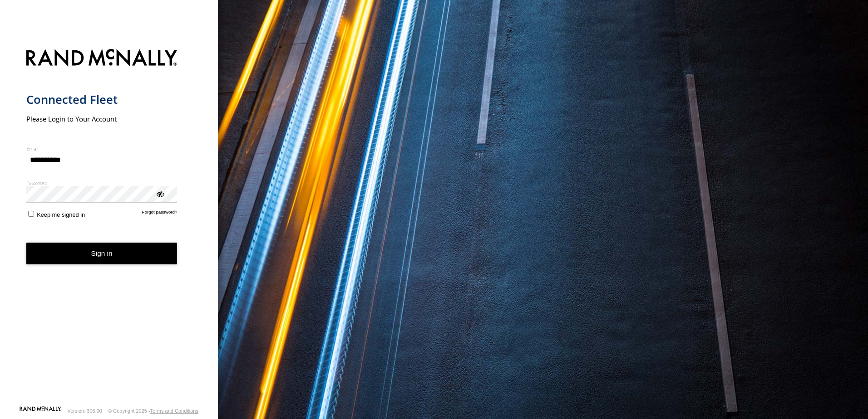 This screenshot has width=868, height=419. What do you see at coordinates (101, 119) in the screenshot?
I see `h2: Please Login to Your Account` at bounding box center [101, 119].